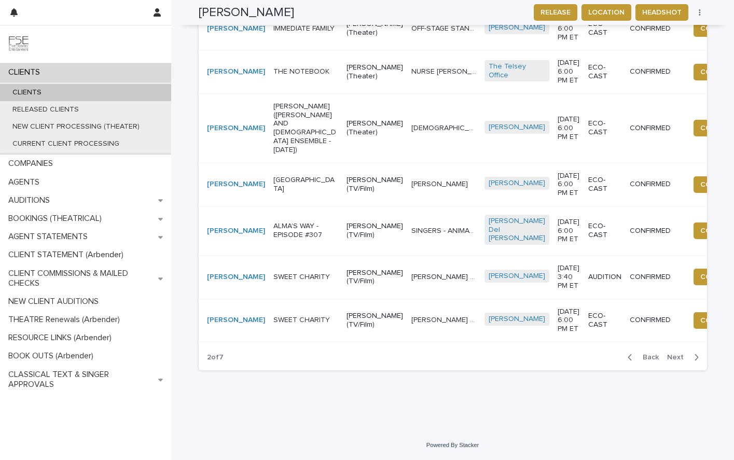 This screenshot has height=460, width=734. I want to click on p: AUDITION, so click(605, 277).